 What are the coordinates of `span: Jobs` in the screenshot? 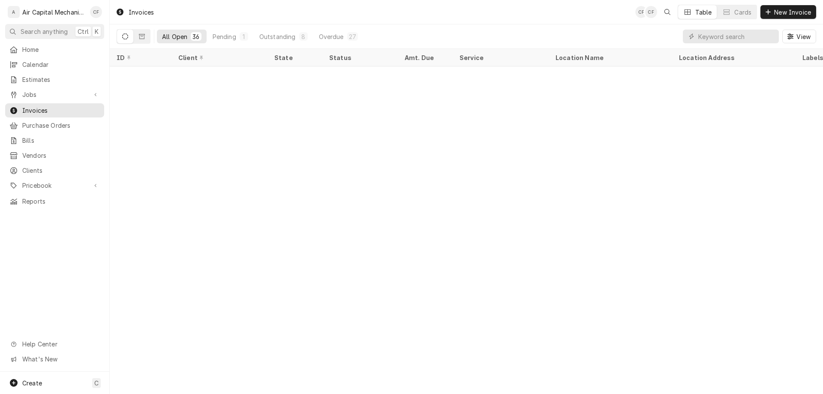 It's located at (54, 94).